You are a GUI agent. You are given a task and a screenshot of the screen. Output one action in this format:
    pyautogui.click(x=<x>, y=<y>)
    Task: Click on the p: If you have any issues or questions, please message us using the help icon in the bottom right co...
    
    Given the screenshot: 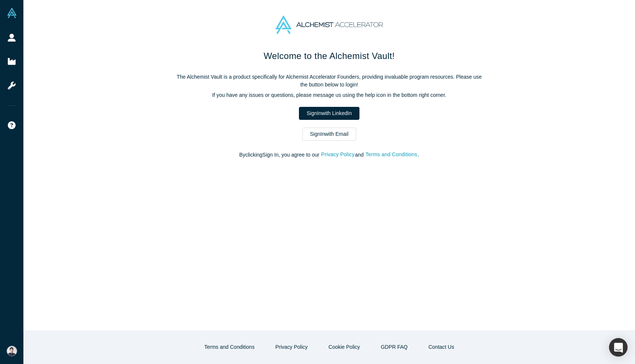 What is the action you would take?
    pyautogui.click(x=330, y=95)
    